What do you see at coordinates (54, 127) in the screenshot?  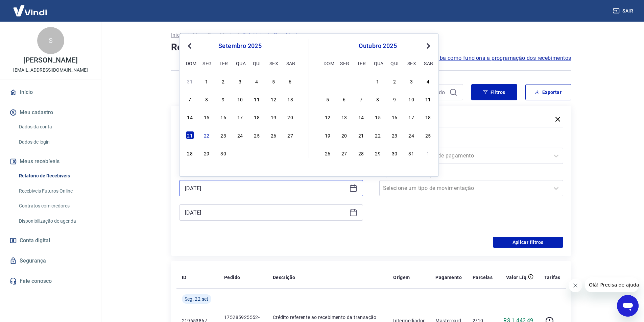 I see `a: Dados da conta` at bounding box center [54, 127].